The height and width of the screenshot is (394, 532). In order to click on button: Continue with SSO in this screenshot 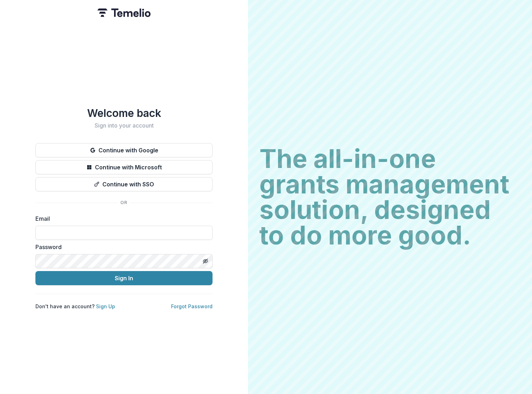, I will do `click(124, 184)`.